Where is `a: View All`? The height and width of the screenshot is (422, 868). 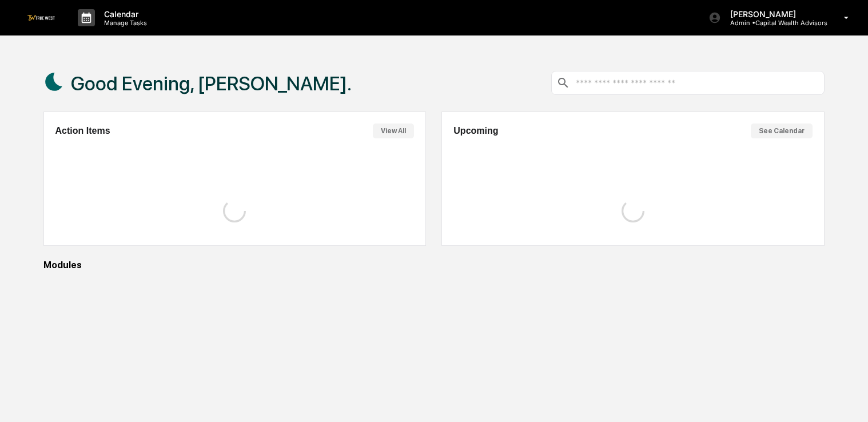
a: View All is located at coordinates (394, 131).